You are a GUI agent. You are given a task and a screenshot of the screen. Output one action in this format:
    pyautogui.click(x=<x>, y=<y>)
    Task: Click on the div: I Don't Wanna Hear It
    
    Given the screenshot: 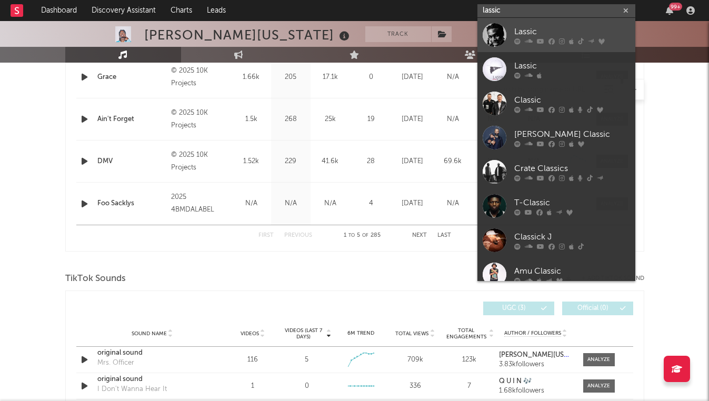 What is the action you would take?
    pyautogui.click(x=132, y=389)
    